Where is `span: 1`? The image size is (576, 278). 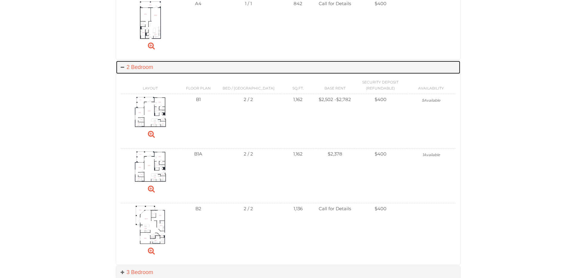 span: 1 is located at coordinates (431, 154).